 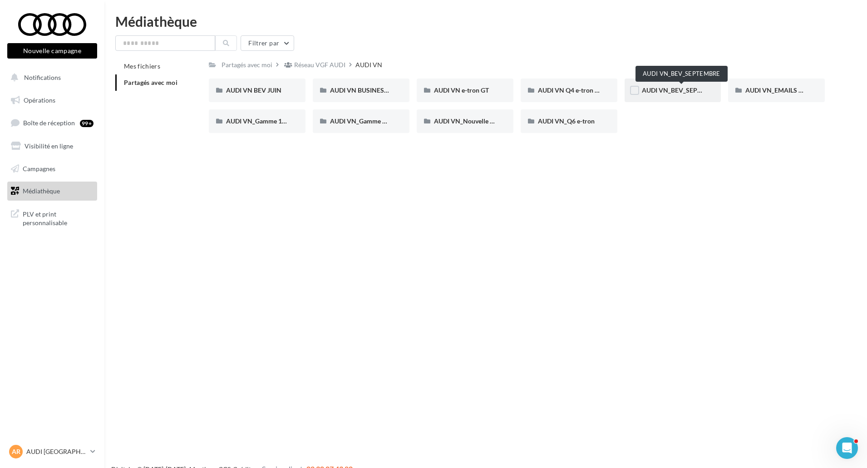 What do you see at coordinates (267, 43) in the screenshot?
I see `button: Filtrer par` at bounding box center [267, 43].